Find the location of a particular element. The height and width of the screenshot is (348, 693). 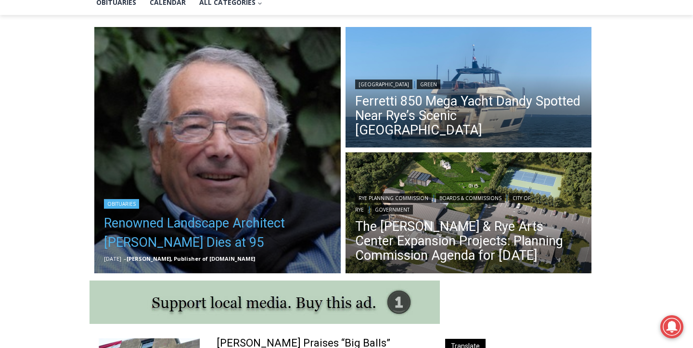

img: support local media, buy this ad is located at coordinates (265, 302).